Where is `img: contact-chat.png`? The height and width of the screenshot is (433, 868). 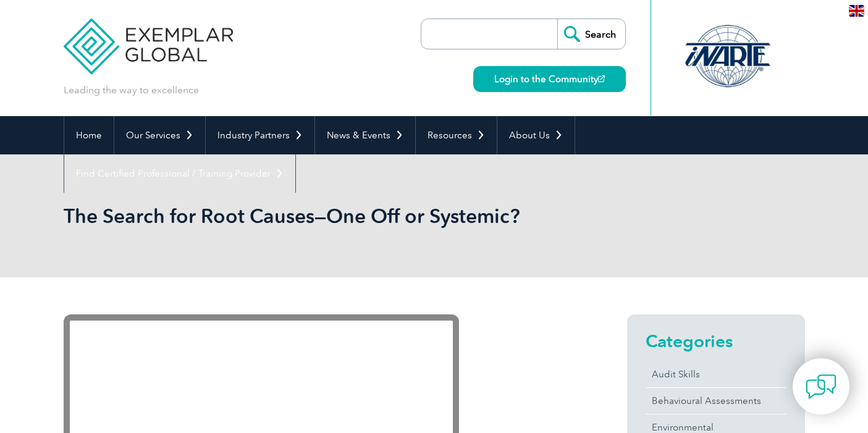 img: contact-chat.png is located at coordinates (821, 387).